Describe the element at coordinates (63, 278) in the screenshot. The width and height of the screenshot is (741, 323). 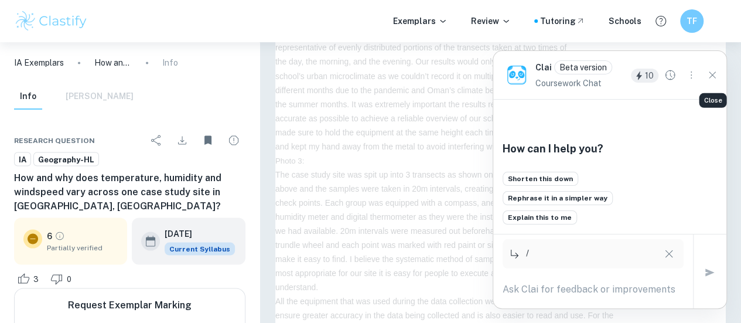
I see `div: Dislike` at that location.